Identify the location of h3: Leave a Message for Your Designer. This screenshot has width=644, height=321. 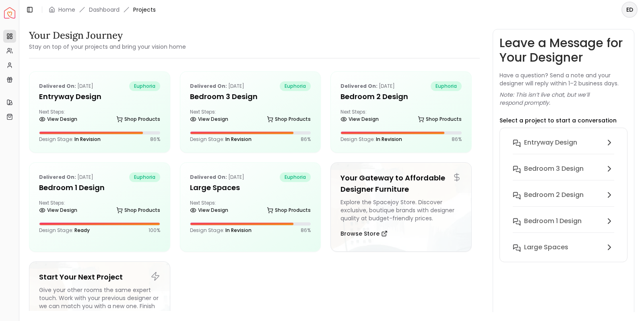
(564, 50).